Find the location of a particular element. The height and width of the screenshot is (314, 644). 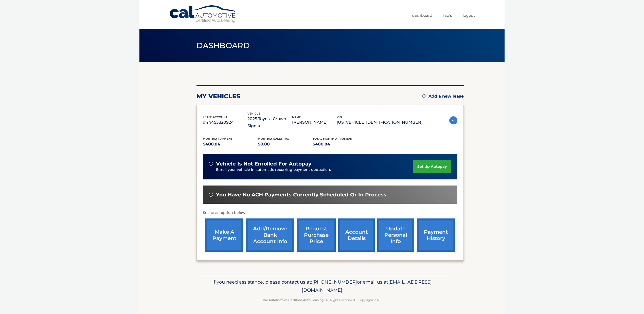

p: 2025 Toyota Crown Signia is located at coordinates (269, 122).